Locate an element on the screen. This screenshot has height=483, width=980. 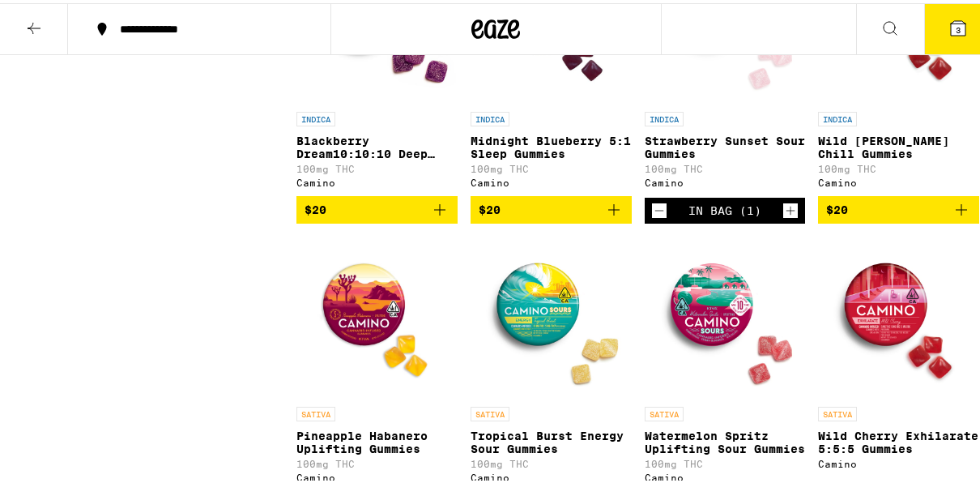
p: Strawberry Sunset Sour Gummies is located at coordinates (725, 144).